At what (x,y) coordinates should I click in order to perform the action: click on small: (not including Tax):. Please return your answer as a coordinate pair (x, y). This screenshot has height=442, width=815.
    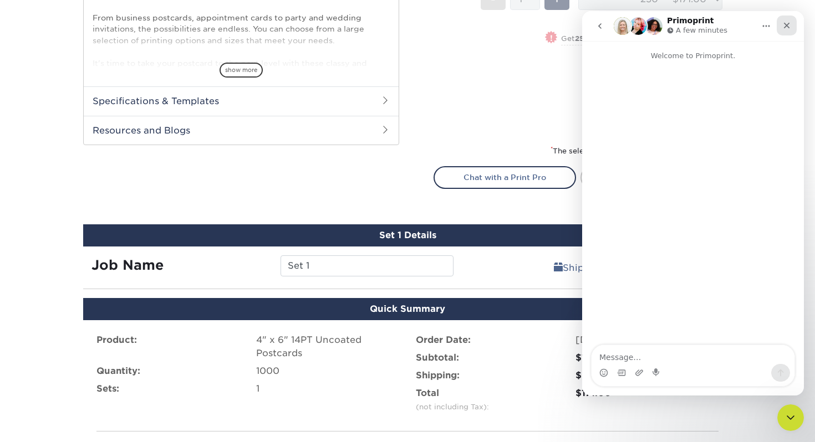
    Looking at the image, I should click on (452, 407).